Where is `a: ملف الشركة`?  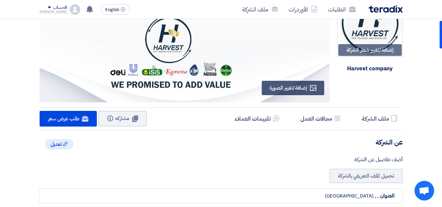 a: ملف الشركة is located at coordinates (260, 9).